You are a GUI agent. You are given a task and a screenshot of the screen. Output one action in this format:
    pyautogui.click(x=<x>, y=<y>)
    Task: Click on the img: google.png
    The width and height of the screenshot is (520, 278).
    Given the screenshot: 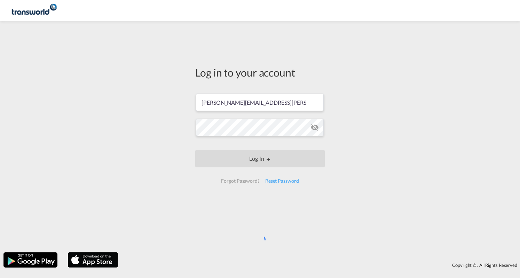 What is the action you would take?
    pyautogui.click(x=30, y=260)
    